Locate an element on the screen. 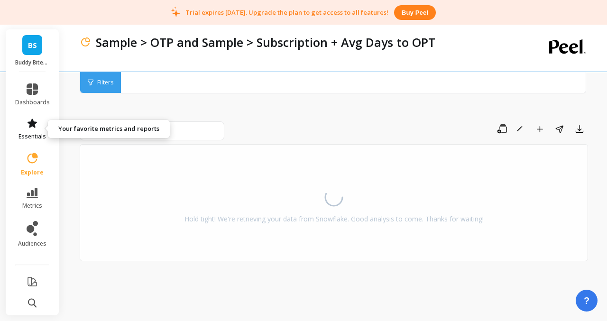 The height and width of the screenshot is (321, 607). span: essentials is located at coordinates (32, 137).